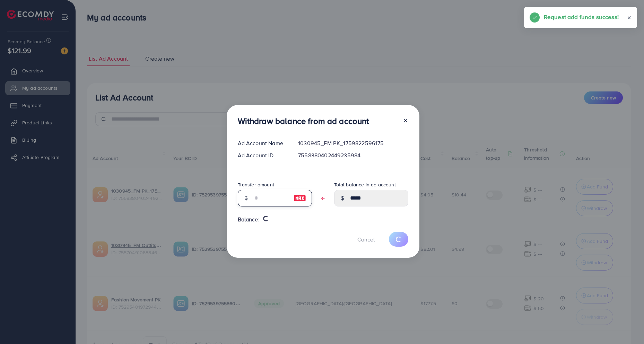  What do you see at coordinates (300, 199) in the screenshot?
I see `img: image` at bounding box center [300, 199].